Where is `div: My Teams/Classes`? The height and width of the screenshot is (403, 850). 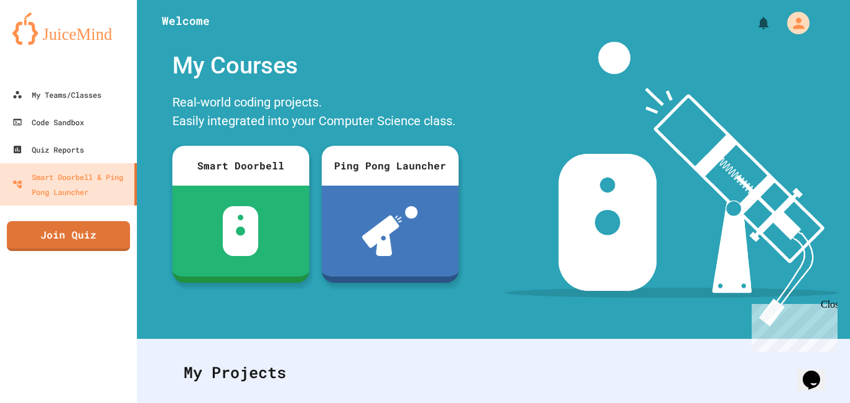
div: My Teams/Classes is located at coordinates (57, 95).